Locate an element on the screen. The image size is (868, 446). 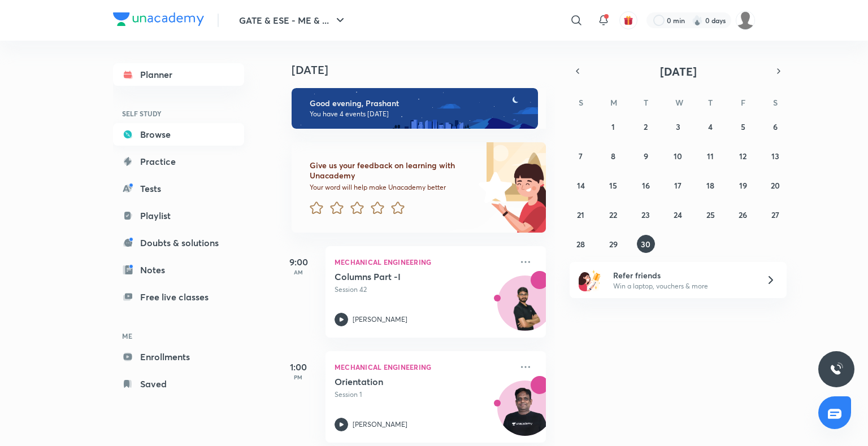
h5: Columns Part -I is located at coordinates (404, 276).